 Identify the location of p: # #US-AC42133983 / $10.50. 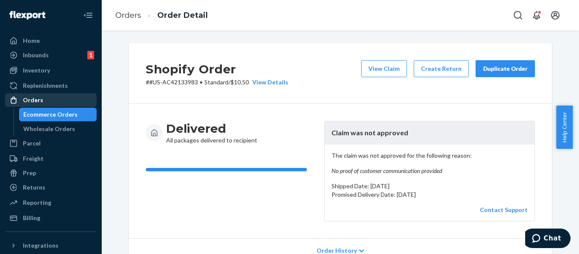
(217, 82).